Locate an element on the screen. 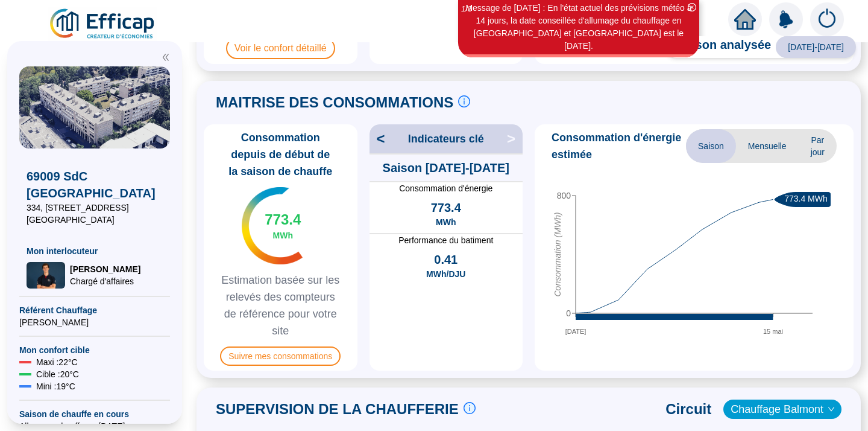 The width and height of the screenshot is (868, 431). span: Mon confort cible is located at coordinates (95, 350).